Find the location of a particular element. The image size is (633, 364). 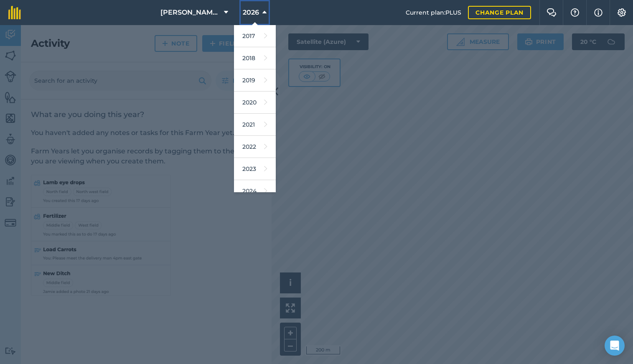

a: 2021 is located at coordinates (255, 124).